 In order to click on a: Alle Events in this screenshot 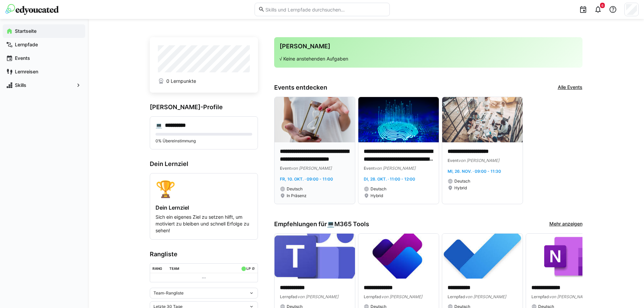, I will do `click(570, 88)`.